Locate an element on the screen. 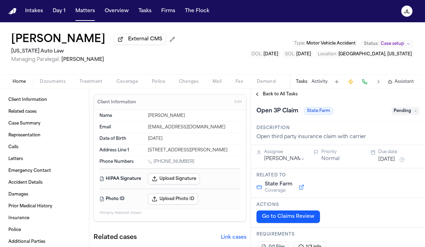 The height and width of the screenshot is (247, 425). a: Related cases is located at coordinates (44, 112).